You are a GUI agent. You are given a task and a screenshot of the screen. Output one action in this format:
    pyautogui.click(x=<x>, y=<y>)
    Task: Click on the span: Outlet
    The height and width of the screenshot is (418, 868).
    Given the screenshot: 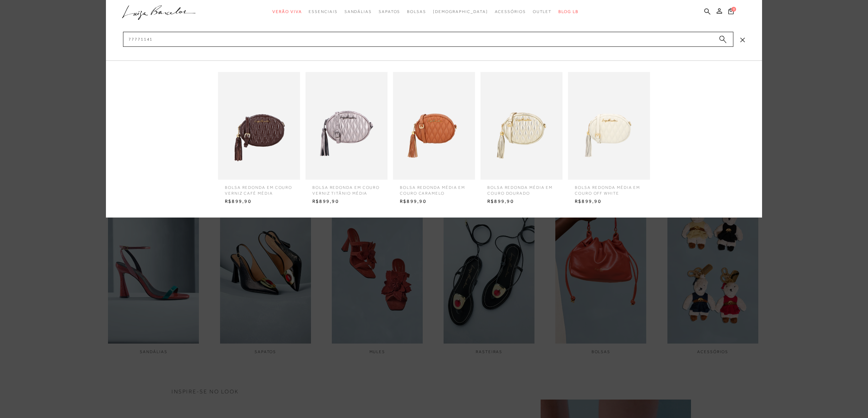 What is the action you would take?
    pyautogui.click(x=542, y=12)
    